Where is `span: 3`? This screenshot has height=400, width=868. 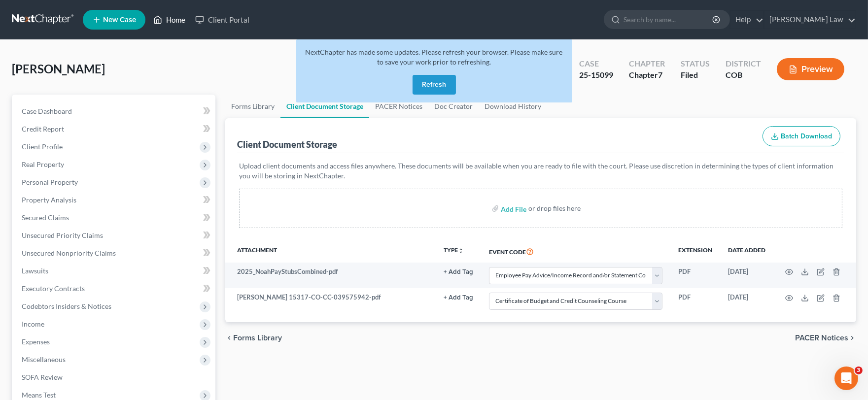 span: 3 is located at coordinates (859, 371).